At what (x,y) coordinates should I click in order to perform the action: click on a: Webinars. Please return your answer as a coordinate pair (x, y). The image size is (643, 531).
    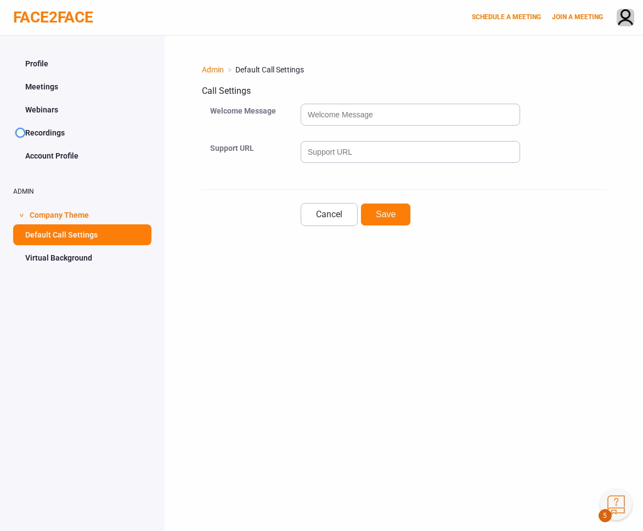
    Looking at the image, I should click on (82, 110).